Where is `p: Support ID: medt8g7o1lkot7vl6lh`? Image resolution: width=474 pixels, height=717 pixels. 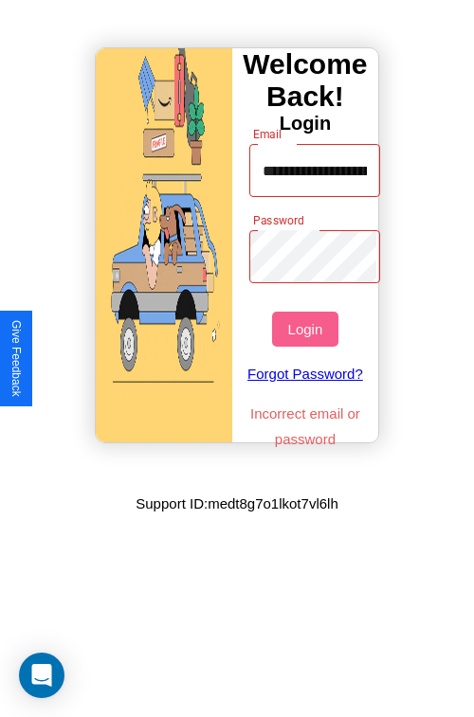
p: Support ID: medt8g7o1lkot7vl6lh is located at coordinates (236, 503).